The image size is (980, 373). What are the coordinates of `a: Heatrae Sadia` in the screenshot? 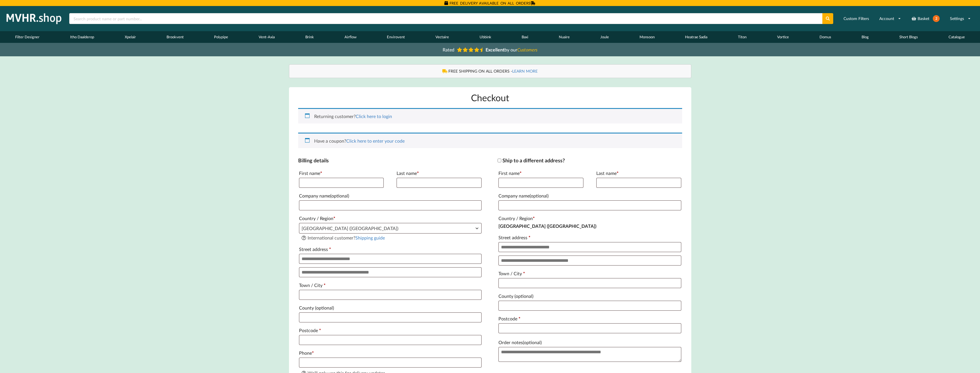 It's located at (696, 37).